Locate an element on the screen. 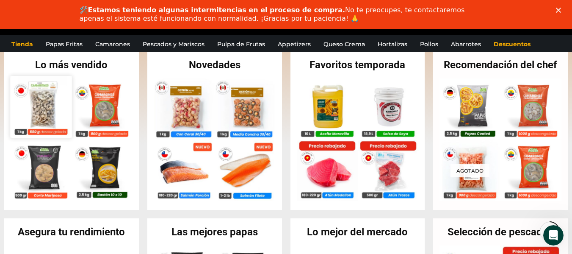  a: Pollos is located at coordinates (429, 44).